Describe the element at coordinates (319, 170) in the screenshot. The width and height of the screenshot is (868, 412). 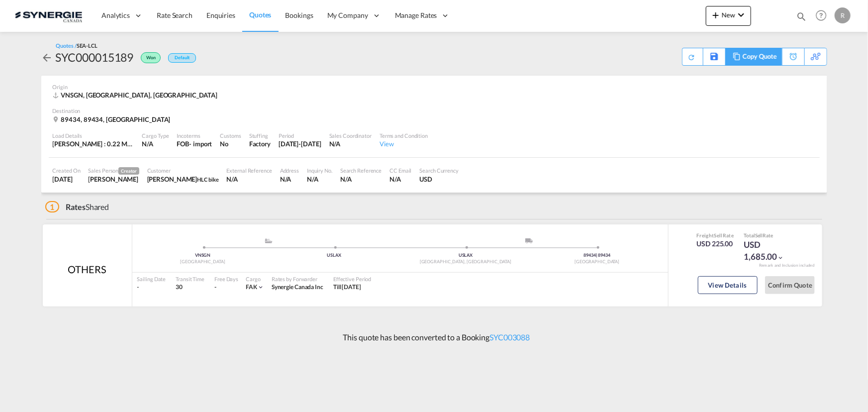
I see `div: Inquiry No.` at that location.